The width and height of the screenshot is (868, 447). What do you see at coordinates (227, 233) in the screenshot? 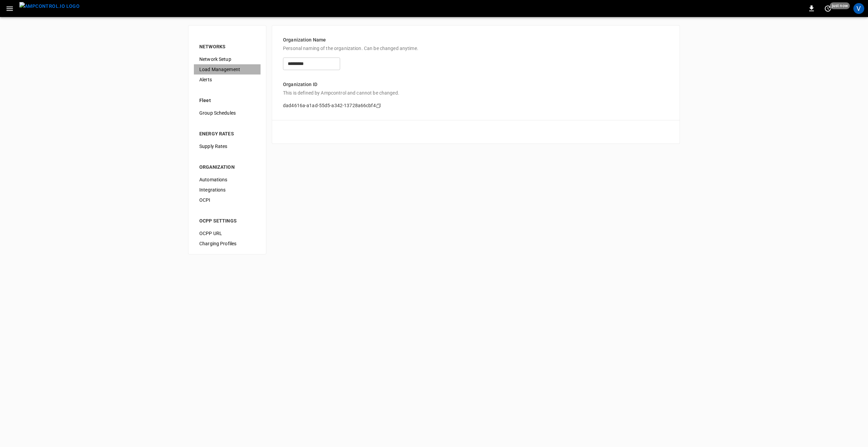
I see `span: OCPP URL` at bounding box center [227, 233].